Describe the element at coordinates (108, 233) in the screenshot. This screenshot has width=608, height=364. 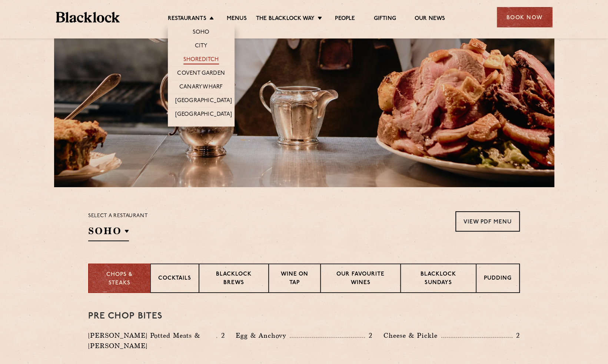
I see `h2: SOHO` at that location.